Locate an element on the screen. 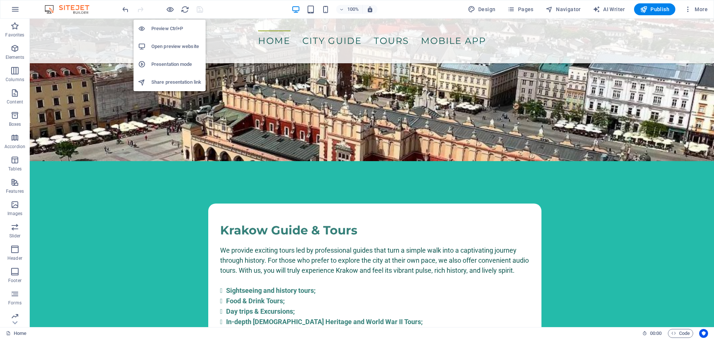  h6: Open preview website is located at coordinates (176, 47).